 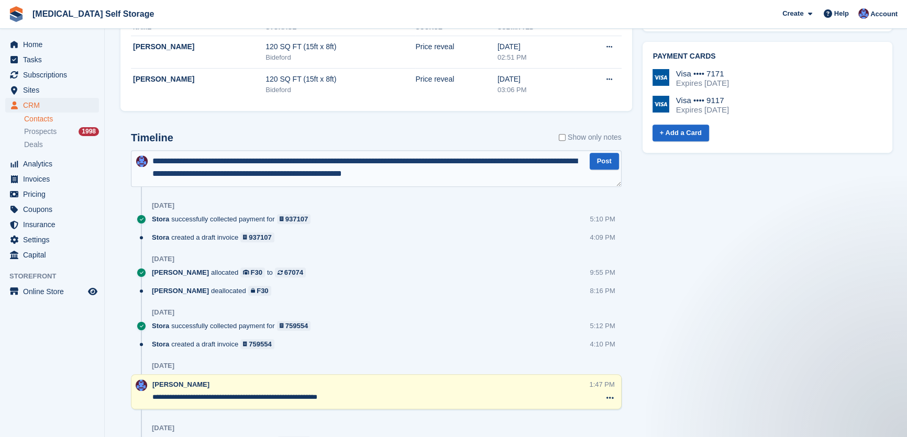 What do you see at coordinates (54, 240) in the screenshot?
I see `span: Settings` at bounding box center [54, 240].